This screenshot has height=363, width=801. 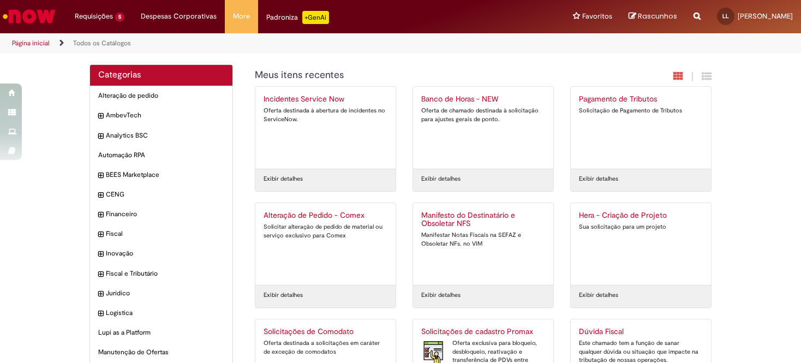 What do you see at coordinates (483, 239) in the screenshot?
I see `div: Manifestar Notas Fiscais na SEFAZ e Obsoletar NFs. no VIM` at bounding box center [483, 239].